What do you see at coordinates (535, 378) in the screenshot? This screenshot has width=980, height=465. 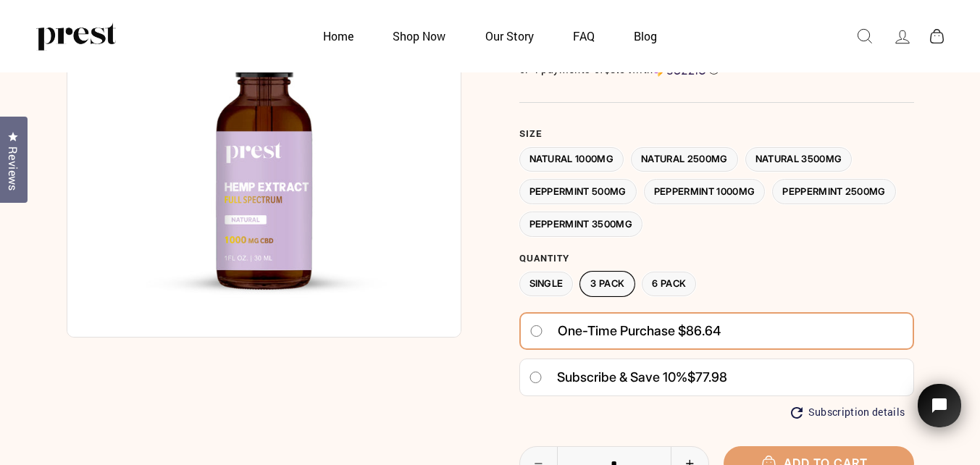 I see `input: Subscribe & save 10%$77.98` at bounding box center [535, 378].